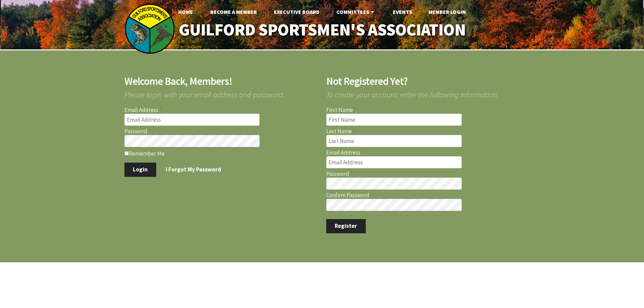 Image resolution: width=644 pixels, height=308 pixels. Describe the element at coordinates (423, 92) in the screenshot. I see `span: To create your account, enter the following information.` at that location.